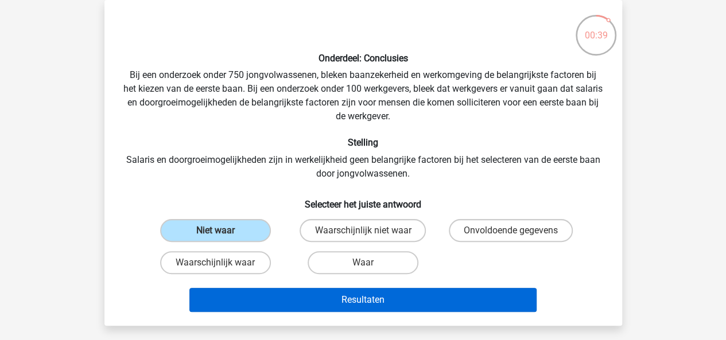 This screenshot has width=726, height=340. What do you see at coordinates (363, 142) in the screenshot?
I see `h6: Stelling` at bounding box center [363, 142].